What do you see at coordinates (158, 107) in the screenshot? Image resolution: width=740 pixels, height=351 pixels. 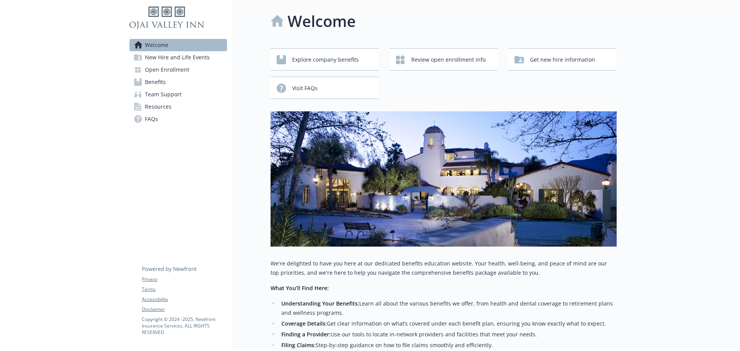 I see `span: Resources` at bounding box center [158, 107].